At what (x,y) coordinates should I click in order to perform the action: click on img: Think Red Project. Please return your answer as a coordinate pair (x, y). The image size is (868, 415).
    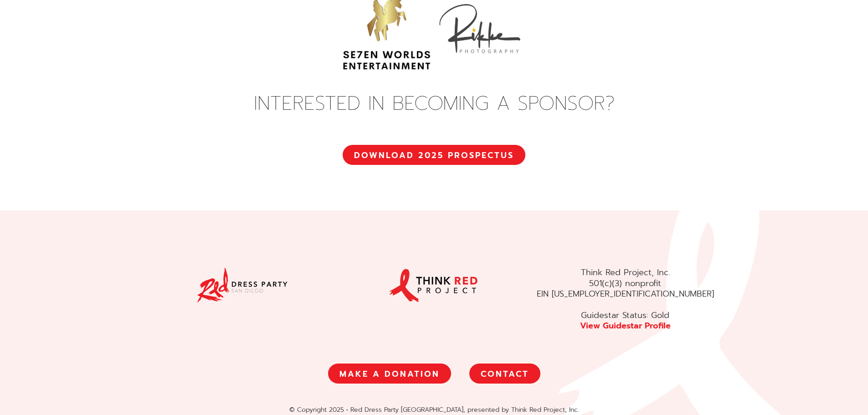
    Looking at the image, I should click on (434, 285).